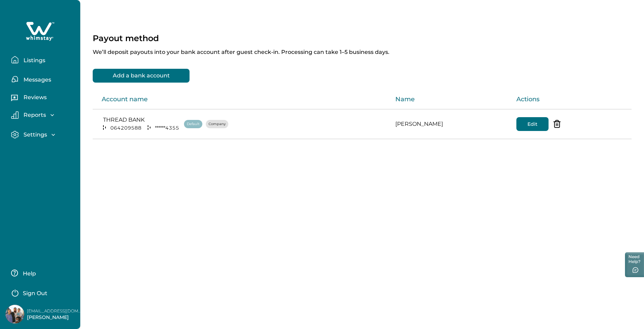 The image size is (644, 329). Describe the element at coordinates (43, 115) in the screenshot. I see `button: Reports` at that location.